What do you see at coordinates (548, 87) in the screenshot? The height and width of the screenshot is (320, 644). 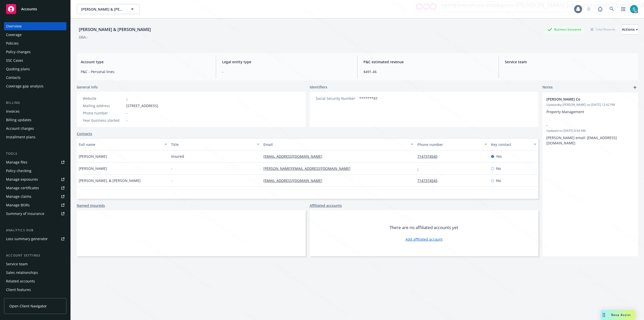 I see `span: Notes` at bounding box center [548, 87].